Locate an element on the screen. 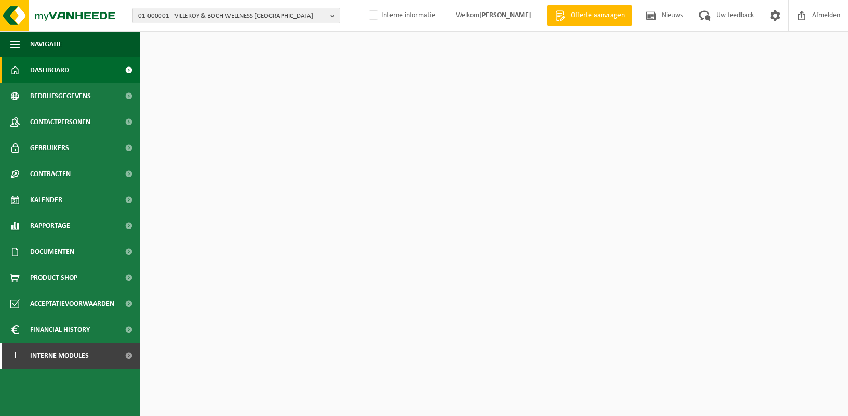  span: Acceptatievoorwaarden is located at coordinates (72, 304).